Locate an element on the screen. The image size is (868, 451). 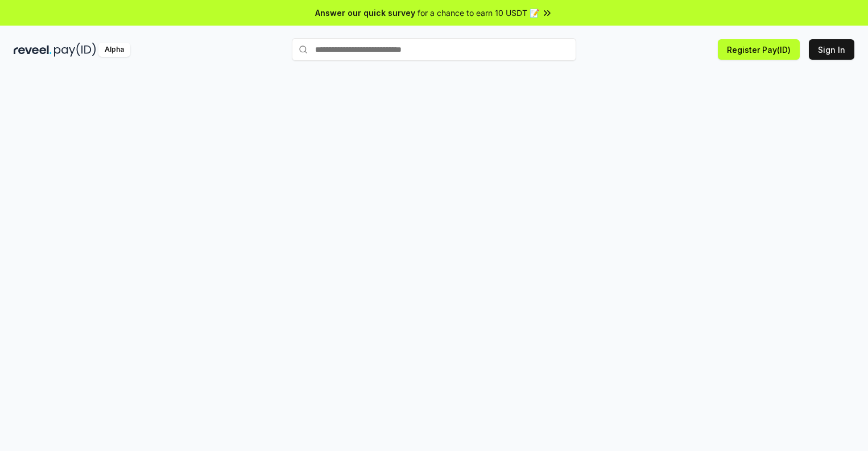
img: pay_id is located at coordinates (75, 50).